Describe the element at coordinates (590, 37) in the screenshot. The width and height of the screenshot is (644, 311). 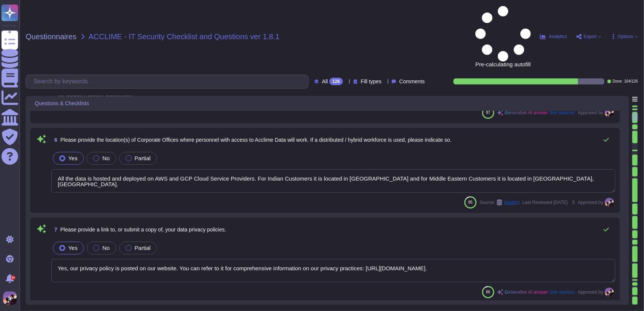
I see `span: Export` at that location.